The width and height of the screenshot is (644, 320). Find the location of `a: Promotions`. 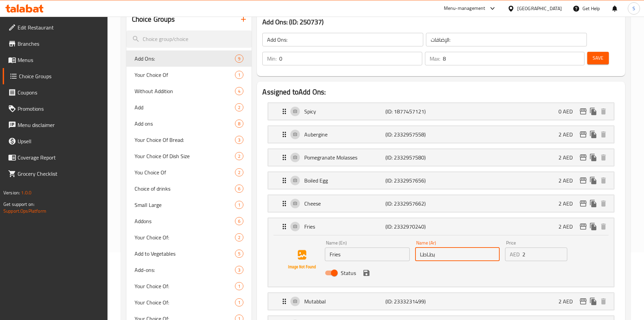

a: Promotions is located at coordinates (55, 109).